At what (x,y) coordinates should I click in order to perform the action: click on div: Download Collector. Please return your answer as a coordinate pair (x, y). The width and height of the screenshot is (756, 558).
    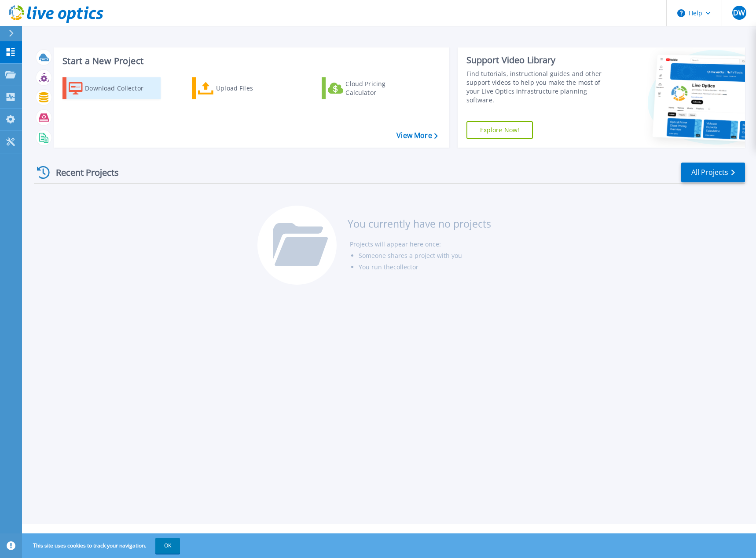
    Looking at the image, I should click on (120, 88).